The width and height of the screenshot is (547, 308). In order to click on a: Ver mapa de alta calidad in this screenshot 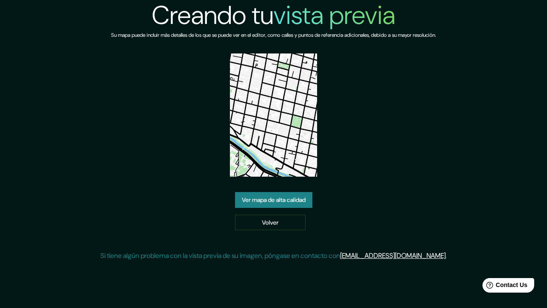, I will do `click(274, 200)`.